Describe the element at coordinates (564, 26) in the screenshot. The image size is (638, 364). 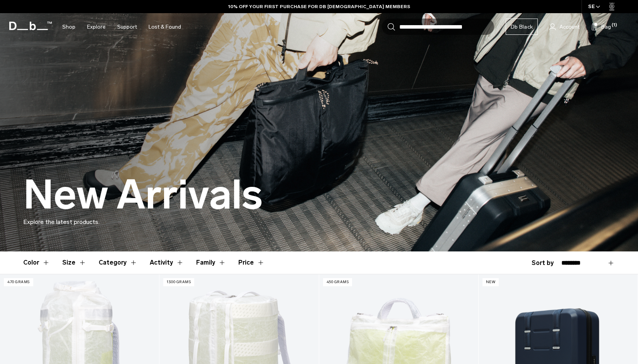
I see `a: Account` at that location.